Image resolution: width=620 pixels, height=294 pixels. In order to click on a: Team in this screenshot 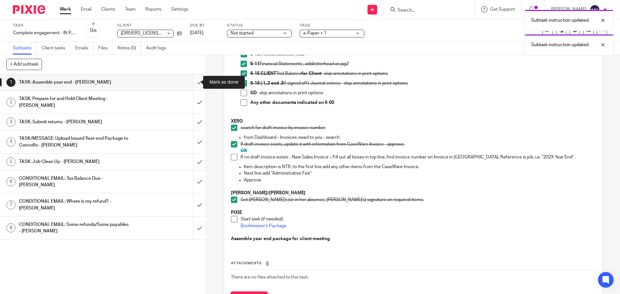, I will do `click(130, 9)`.